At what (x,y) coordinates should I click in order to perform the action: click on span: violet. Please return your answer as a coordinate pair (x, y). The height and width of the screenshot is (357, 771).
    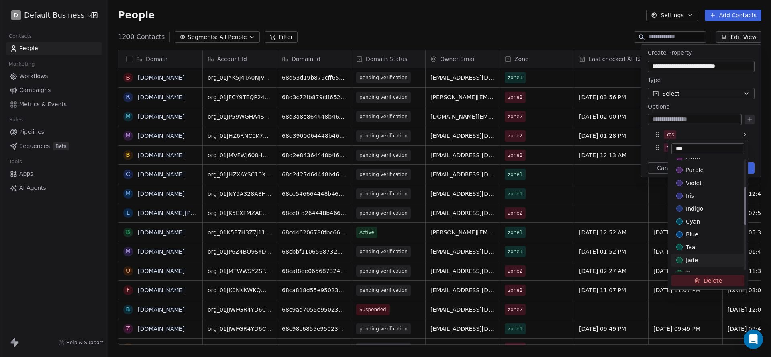
    Looking at the image, I should click on (694, 183).